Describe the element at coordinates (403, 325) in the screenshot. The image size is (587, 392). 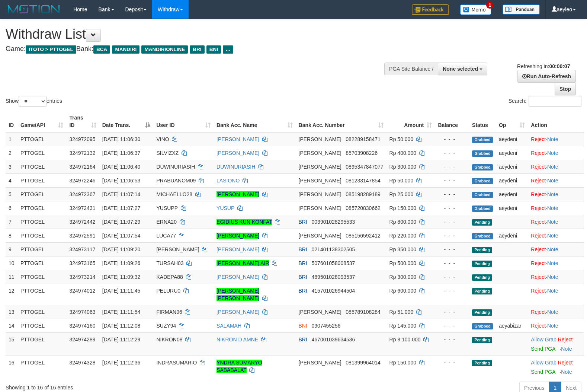
I see `span: Rp 145.000` at that location.